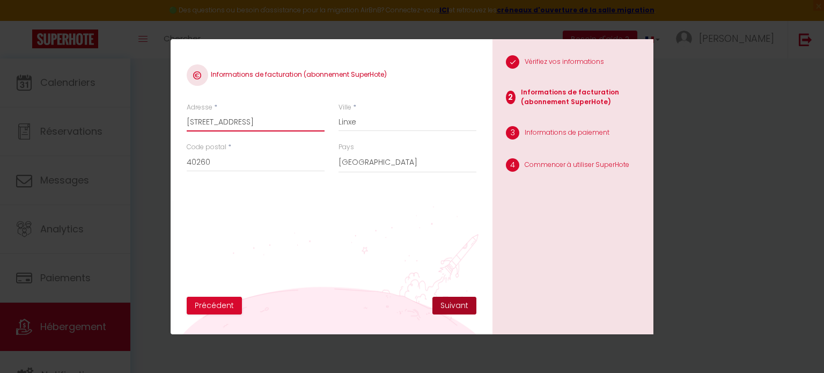 The image size is (824, 373). Describe the element at coordinates (200, 107) in the screenshot. I see `label: Adresse` at that location.